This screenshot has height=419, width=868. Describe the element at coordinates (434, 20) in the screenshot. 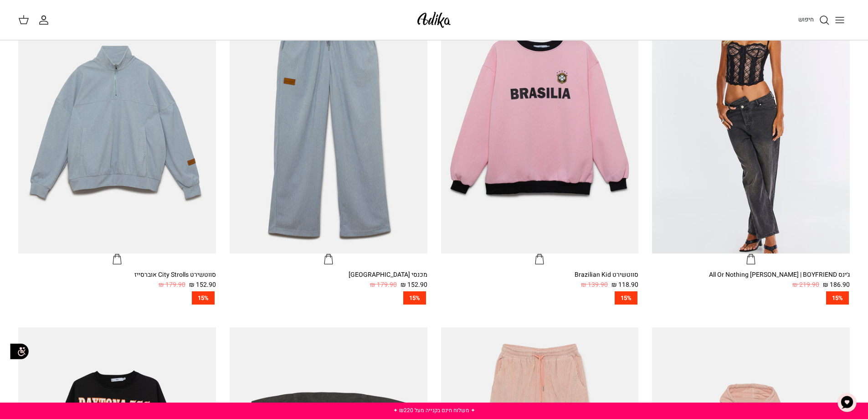

I see `a: Adika IL` at that location.